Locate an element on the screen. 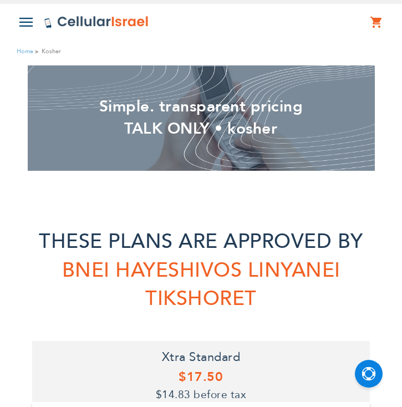 This screenshot has width=402, height=407. span: THESE PLANS ARE APPROVED BY is located at coordinates (201, 241).